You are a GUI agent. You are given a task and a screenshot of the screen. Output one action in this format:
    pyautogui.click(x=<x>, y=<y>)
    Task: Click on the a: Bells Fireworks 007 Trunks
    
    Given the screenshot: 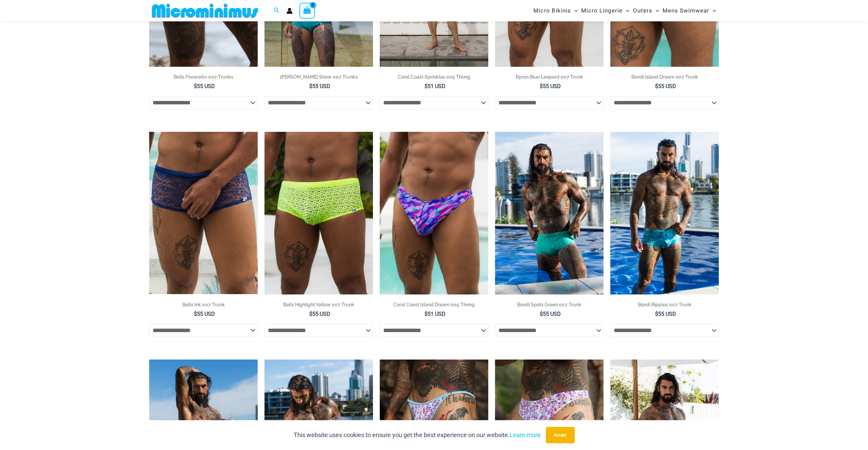 What is the action you would take?
    pyautogui.click(x=203, y=78)
    